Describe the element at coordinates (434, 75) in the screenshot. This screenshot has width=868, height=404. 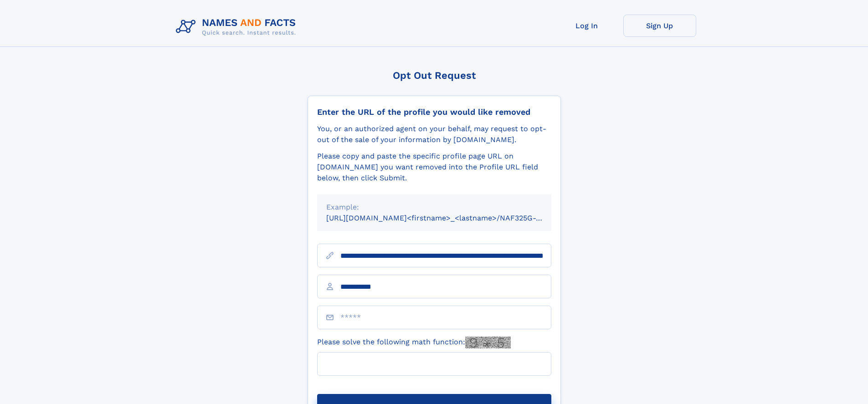
I see `div: Opt Out Request` at that location.